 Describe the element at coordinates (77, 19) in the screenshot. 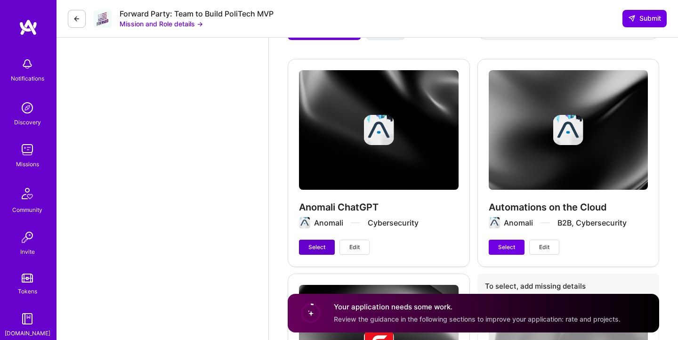

I see `i: icon LeftArrowDark` at that location.